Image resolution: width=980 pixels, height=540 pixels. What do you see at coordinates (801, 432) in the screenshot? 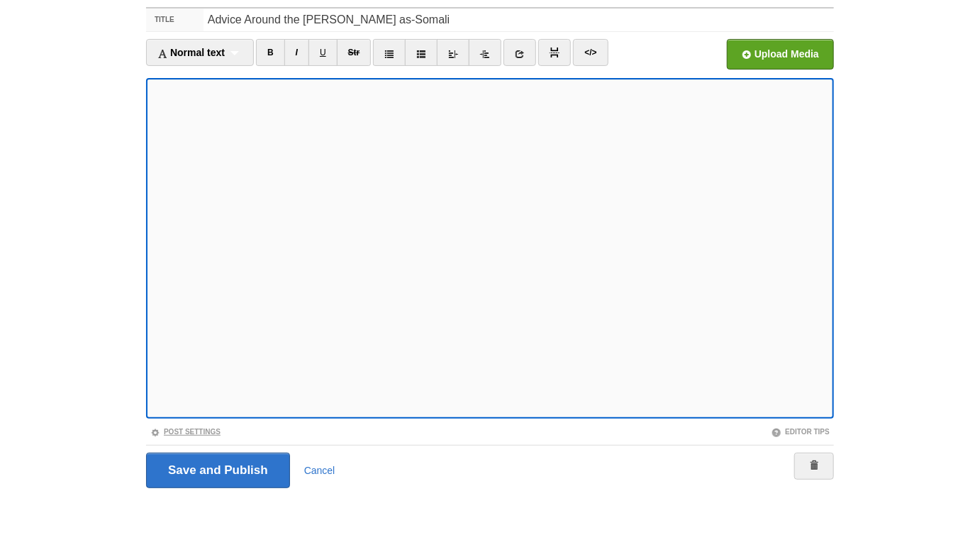
I see `a: Editor Tips` at bounding box center [801, 432].